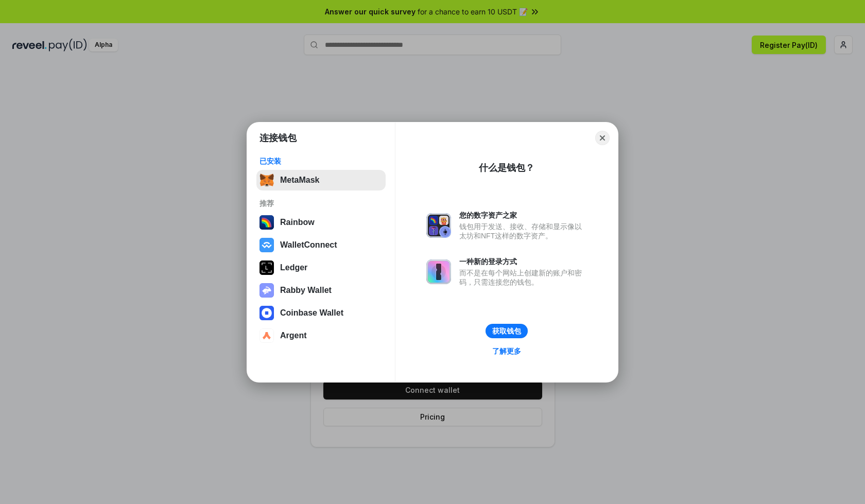 The height and width of the screenshot is (504, 865). Describe the element at coordinates (507, 331) in the screenshot. I see `div: 获取钱包` at that location.